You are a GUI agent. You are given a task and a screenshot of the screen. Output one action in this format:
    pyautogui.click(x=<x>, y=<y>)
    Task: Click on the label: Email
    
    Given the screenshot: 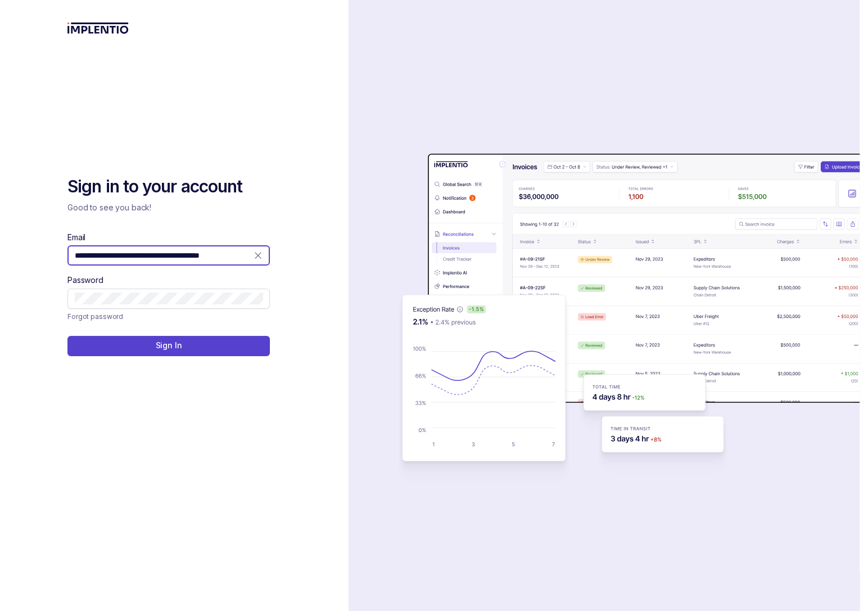 What is the action you would take?
    pyautogui.click(x=76, y=238)
    